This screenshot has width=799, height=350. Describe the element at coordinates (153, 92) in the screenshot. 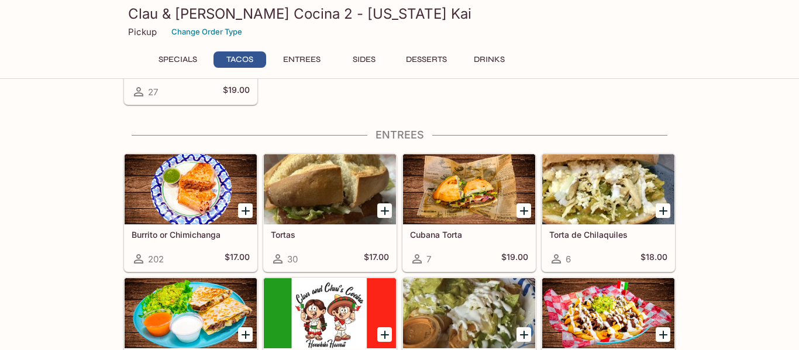

I see `span: 27` at that location.